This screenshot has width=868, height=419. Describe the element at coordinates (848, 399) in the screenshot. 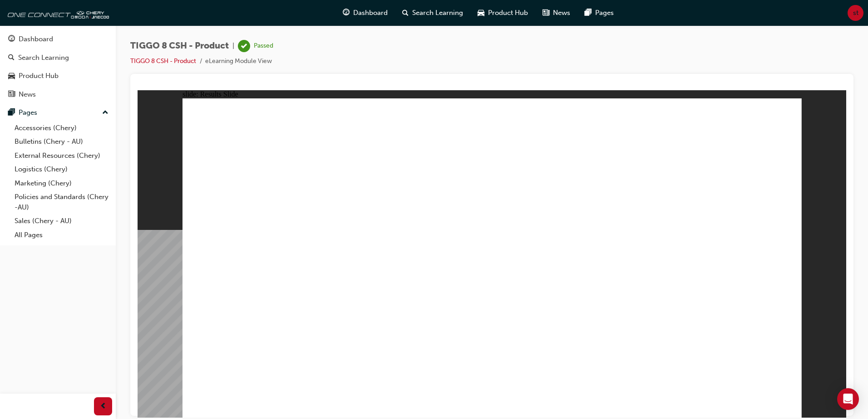

I see `div: Open Intercom Messenger` at that location.